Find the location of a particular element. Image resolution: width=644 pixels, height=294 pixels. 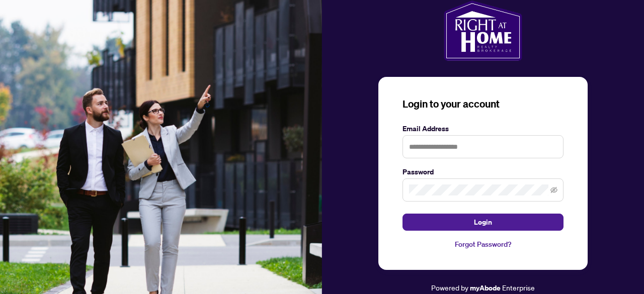

span: eye-invisible is located at coordinates (554, 190).